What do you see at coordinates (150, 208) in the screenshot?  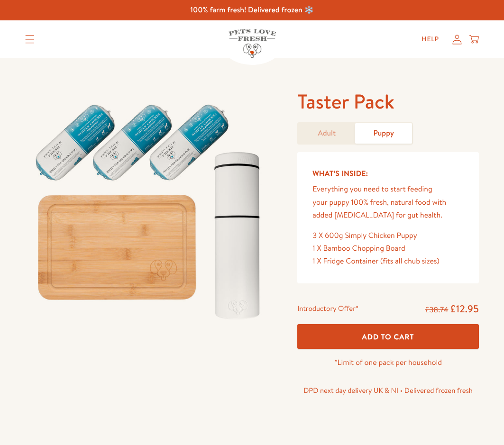 I see `img: Taster Pack - Puppy` at bounding box center [150, 208].